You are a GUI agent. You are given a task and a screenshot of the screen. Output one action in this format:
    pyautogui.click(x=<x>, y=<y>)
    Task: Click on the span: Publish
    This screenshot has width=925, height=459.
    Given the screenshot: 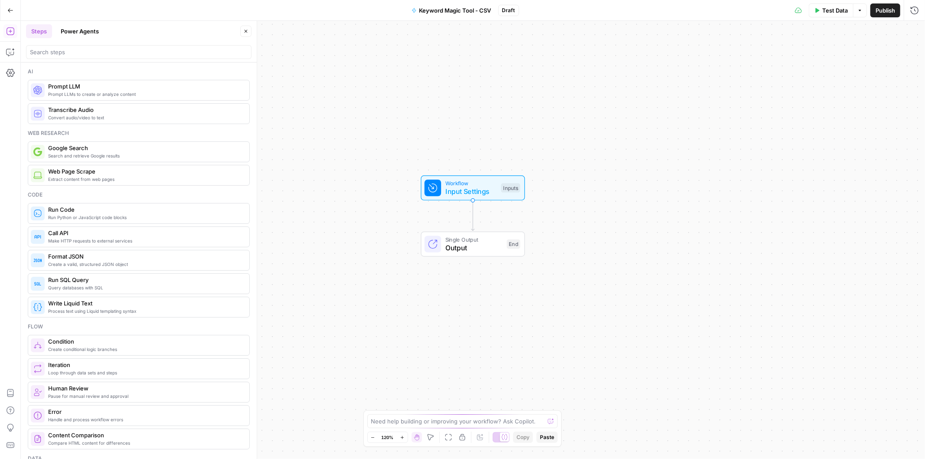 What is the action you would take?
    pyautogui.click(x=885, y=10)
    